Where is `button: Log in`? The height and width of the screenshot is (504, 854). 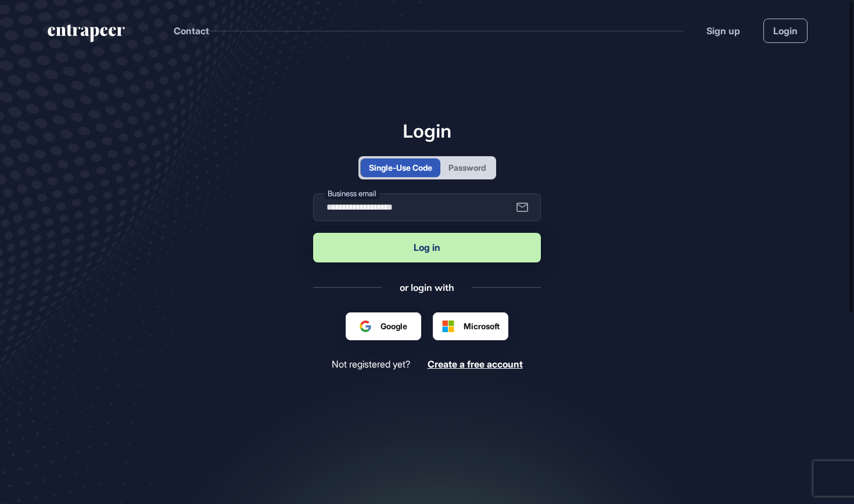
button: Log in is located at coordinates (427, 247).